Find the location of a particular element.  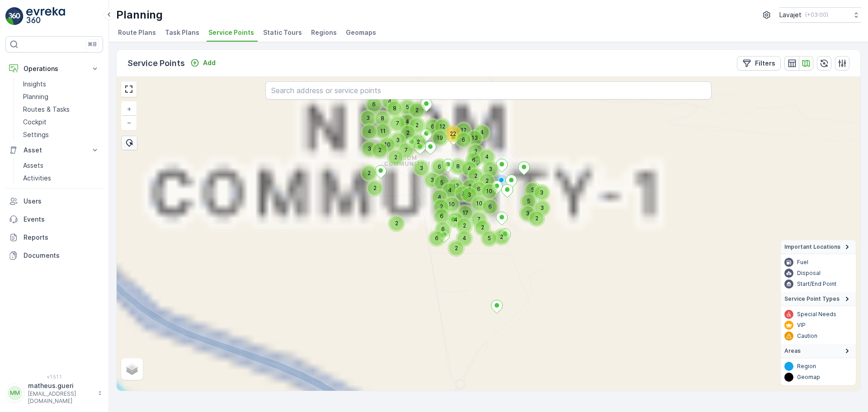

p: Operations is located at coordinates (54, 69).